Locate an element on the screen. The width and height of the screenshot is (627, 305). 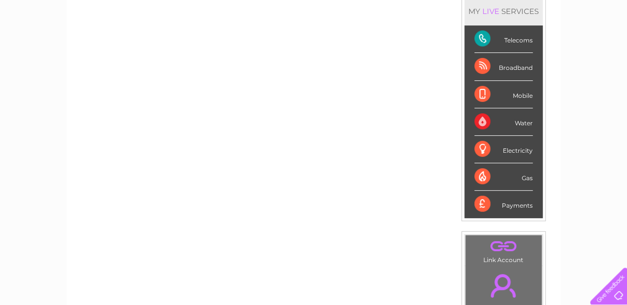
span: 0333 014 3131 is located at coordinates (474, 11).